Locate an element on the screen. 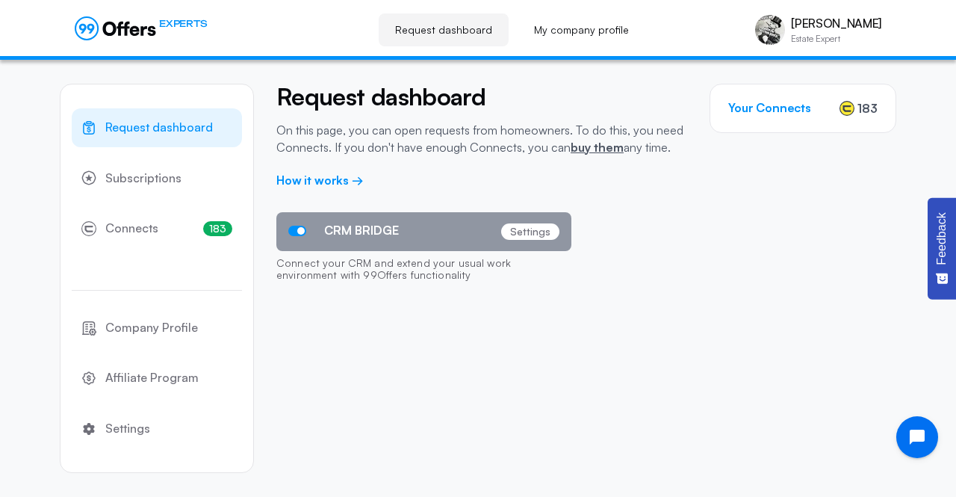  h3: Your Connects is located at coordinates (769, 108).